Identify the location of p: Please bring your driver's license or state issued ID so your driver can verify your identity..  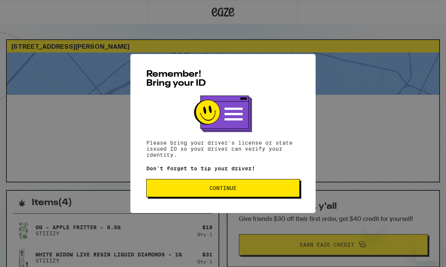
(223, 149).